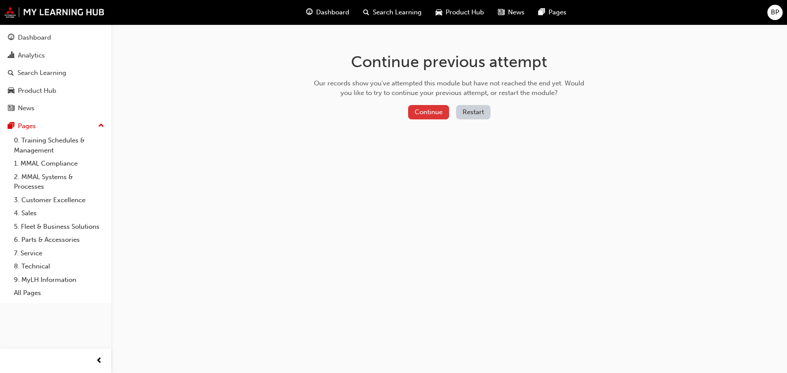 This screenshot has width=787, height=373. What do you see at coordinates (333, 12) in the screenshot?
I see `span: Dashboard` at bounding box center [333, 12].